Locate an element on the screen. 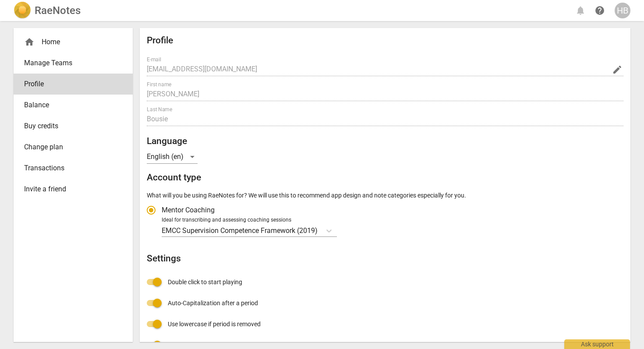 This screenshot has height=349, width=644. span: Auto-Capitalization after a period is located at coordinates (213, 303).